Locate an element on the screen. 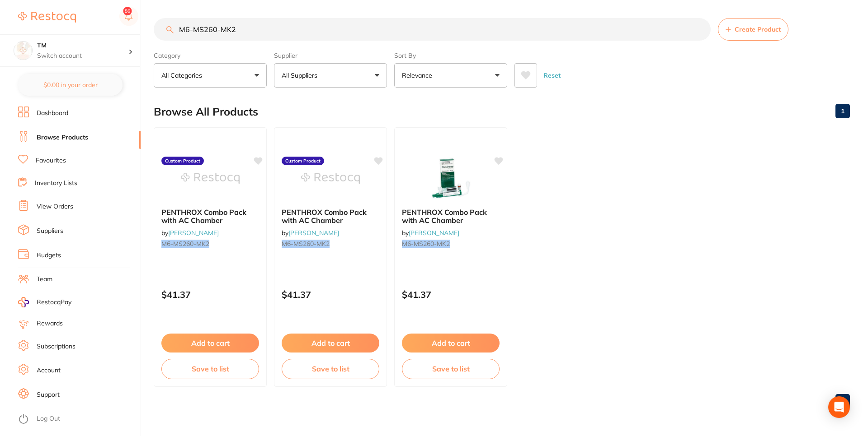  p: All Suppliers is located at coordinates (301, 75).